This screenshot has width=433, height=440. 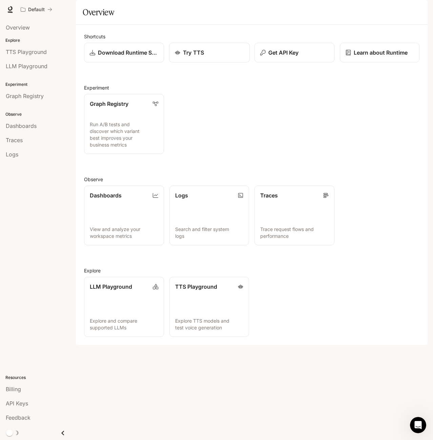 I want to click on a: LogsSearch and filter system logs, so click(x=209, y=215).